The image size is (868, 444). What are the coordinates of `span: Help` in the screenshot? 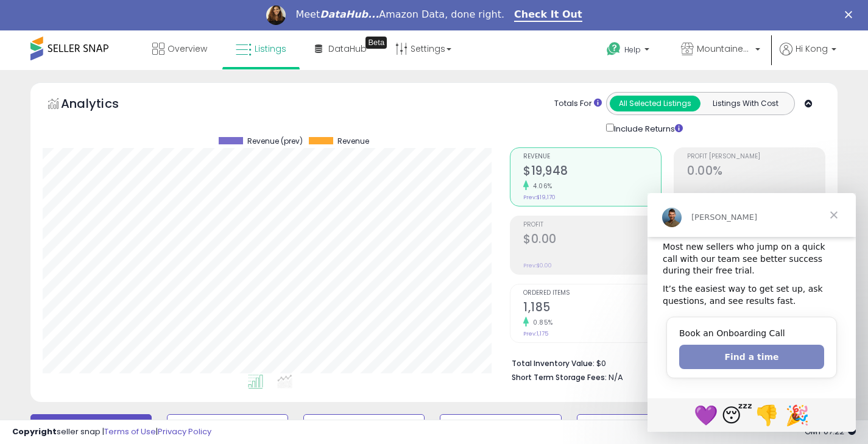 It's located at (632, 49).